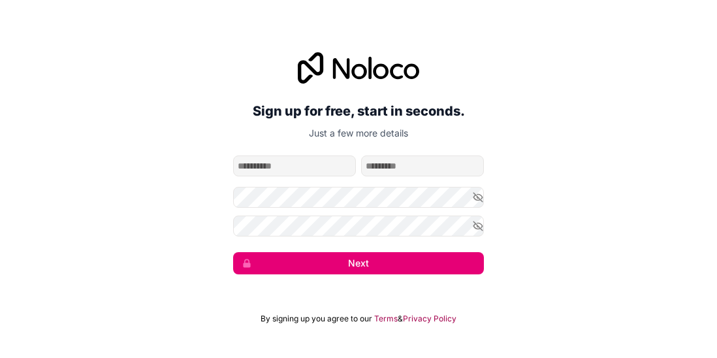 This screenshot has width=717, height=358. What do you see at coordinates (358, 263) in the screenshot?
I see `button: Next` at bounding box center [358, 263].